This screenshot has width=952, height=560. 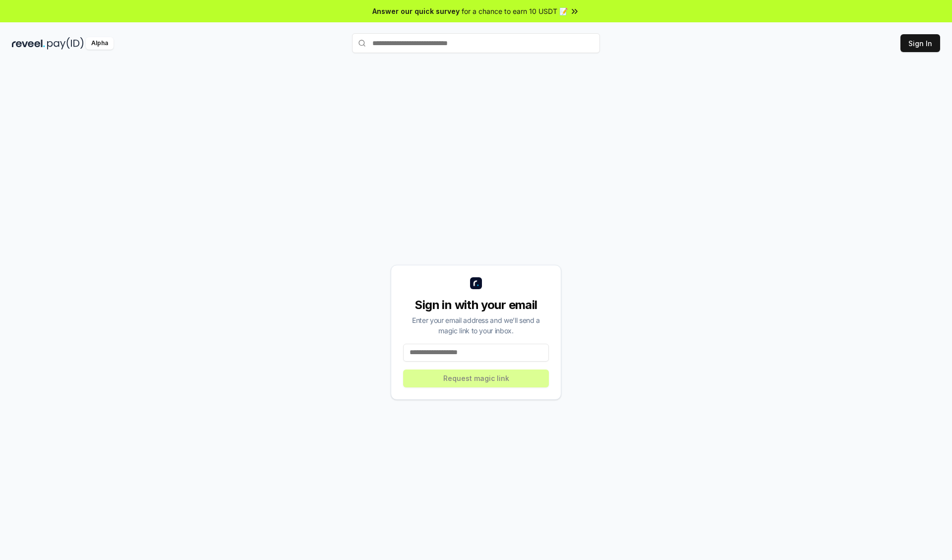 What do you see at coordinates (515, 11) in the screenshot?
I see `span: for a chance to earn 10 USDT 📝` at bounding box center [515, 11].